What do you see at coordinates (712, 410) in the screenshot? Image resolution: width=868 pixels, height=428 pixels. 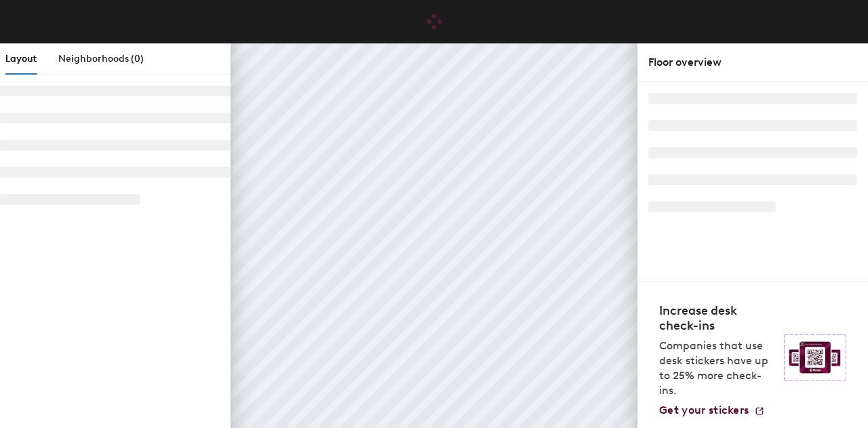 I see `a: Get your stickers` at bounding box center [712, 410].